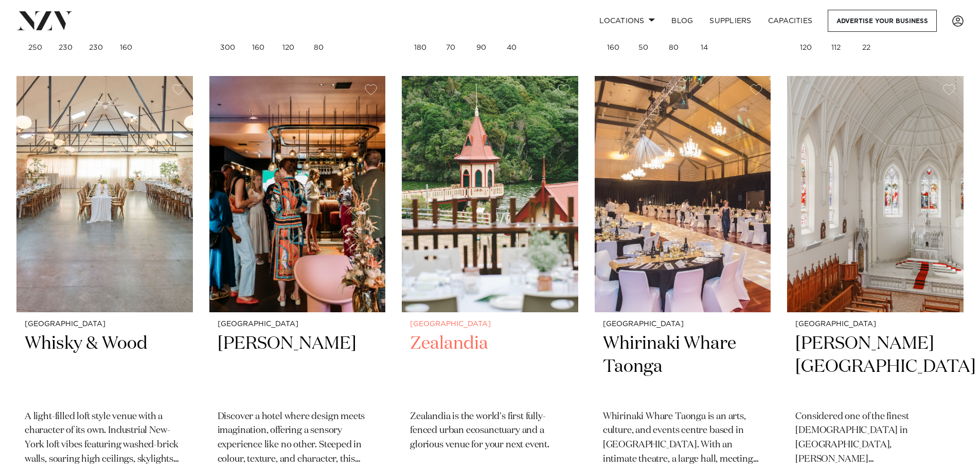 This screenshot has height=472, width=980. I want to click on a: Capacities, so click(790, 21).